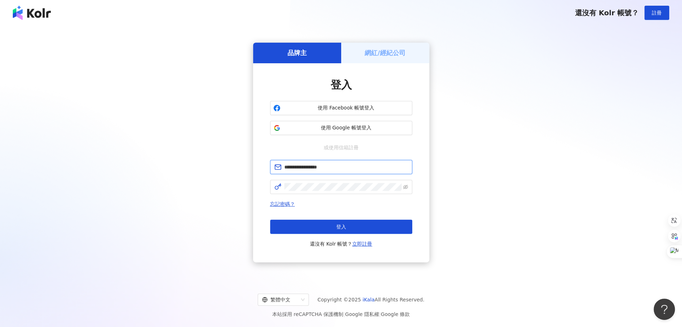 The width and height of the screenshot is (682, 327). Describe the element at coordinates (657, 13) in the screenshot. I see `button: 註冊` at that location.